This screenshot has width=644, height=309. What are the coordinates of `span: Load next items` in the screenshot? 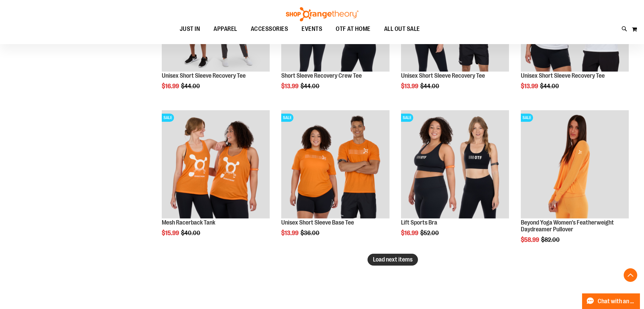 It's located at (393, 259).